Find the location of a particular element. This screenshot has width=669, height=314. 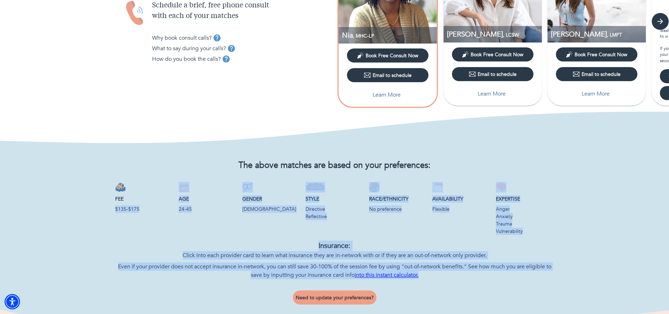

p: How do you book the calls? is located at coordinates (187, 59).